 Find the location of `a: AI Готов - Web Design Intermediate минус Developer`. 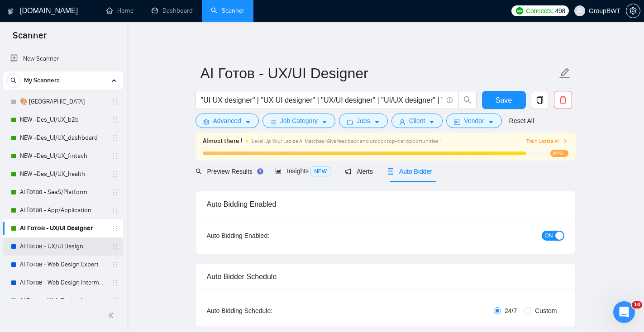

a: AI Готов - Web Design Intermediate минус Developer is located at coordinates (63, 283).